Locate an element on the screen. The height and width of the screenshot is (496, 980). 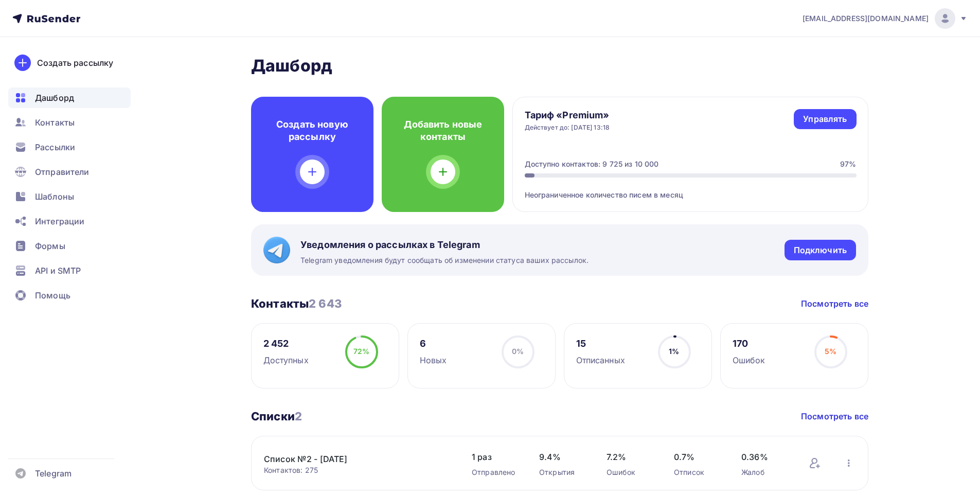
div: Управлять is located at coordinates (825, 119).